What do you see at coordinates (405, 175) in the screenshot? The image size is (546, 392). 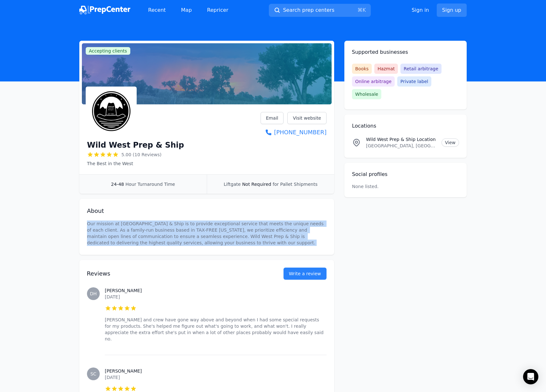 I see `h2: Social profiles` at bounding box center [405, 175].